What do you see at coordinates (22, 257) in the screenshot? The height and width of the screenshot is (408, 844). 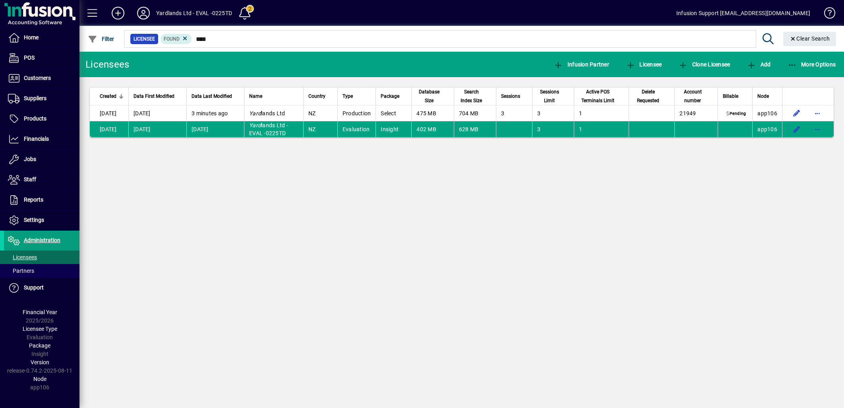 I see `span: Licensees` at bounding box center [22, 257].